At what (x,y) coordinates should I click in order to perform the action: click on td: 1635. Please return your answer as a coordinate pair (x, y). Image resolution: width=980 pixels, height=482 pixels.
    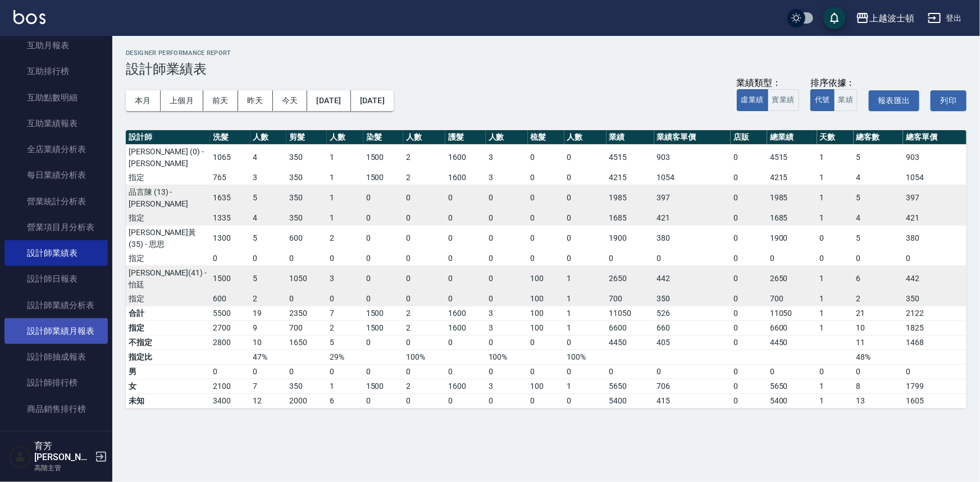
    Looking at the image, I should click on (230, 198).